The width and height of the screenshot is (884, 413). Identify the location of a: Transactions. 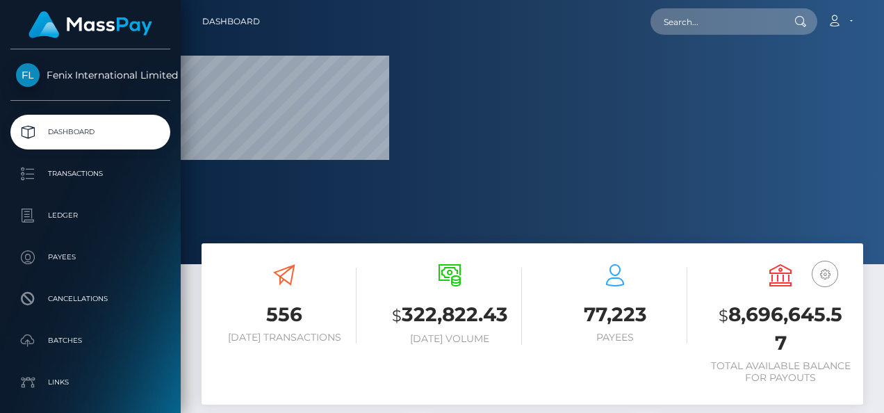
(90, 174).